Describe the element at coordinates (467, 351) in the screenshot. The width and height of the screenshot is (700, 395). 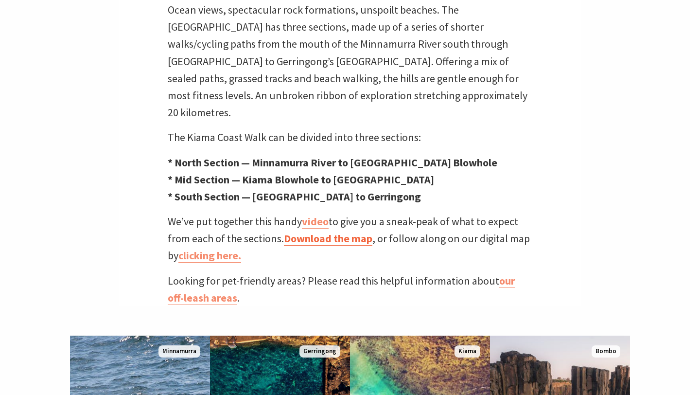
I see `span: Kiama` at that location.